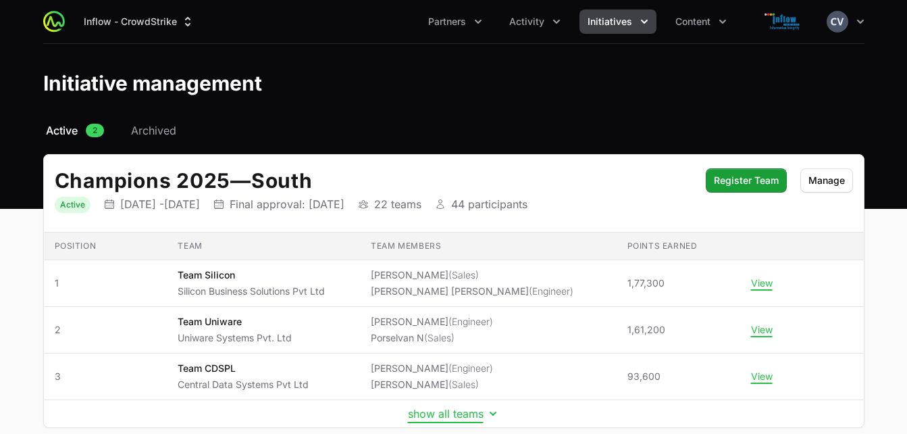 Image resolution: width=907 pixels, height=434 pixels. Describe the element at coordinates (153, 130) in the screenshot. I see `span: Archived` at that location.